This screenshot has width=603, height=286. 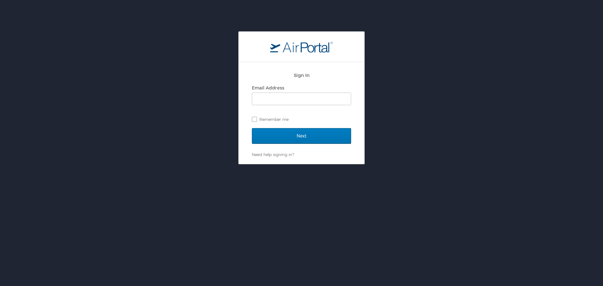 What do you see at coordinates (273, 155) in the screenshot?
I see `a: Need help signing in?` at bounding box center [273, 155].